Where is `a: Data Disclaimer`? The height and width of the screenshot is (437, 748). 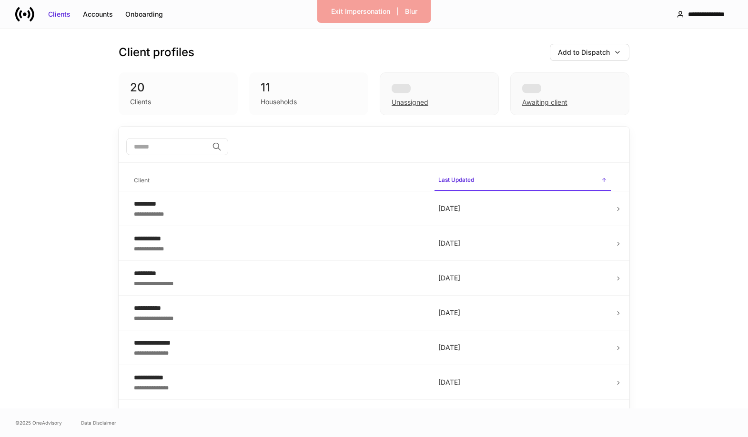
a: Data Disclaimer is located at coordinates (99, 423).